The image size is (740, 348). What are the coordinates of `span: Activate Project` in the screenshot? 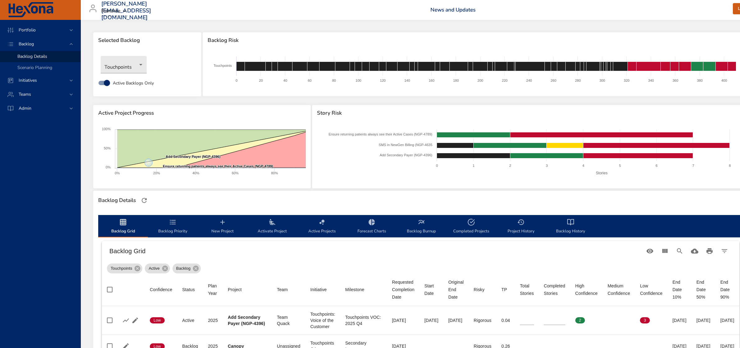 It's located at (272, 227).